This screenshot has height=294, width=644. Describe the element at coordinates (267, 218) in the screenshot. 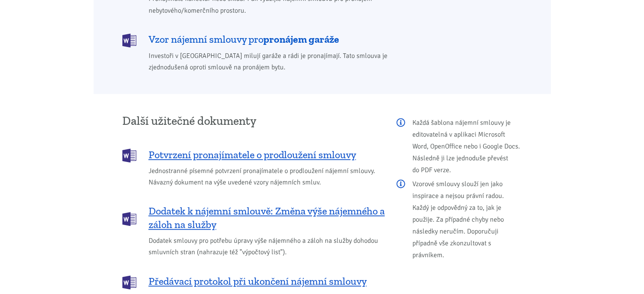

I see `span: Dodatek k nájemní smlouvě: Změna výše nájemného a záloh na služby` at that location.